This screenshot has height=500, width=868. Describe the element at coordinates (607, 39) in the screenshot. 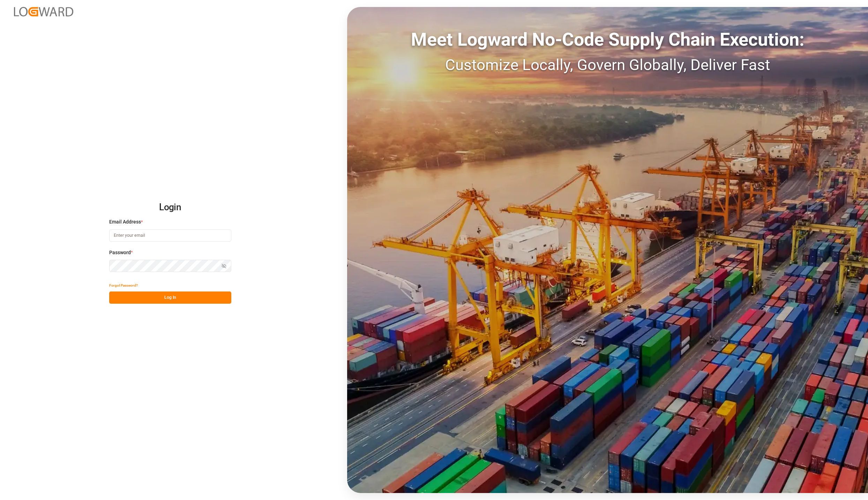

I see `div: Meet Logward No-Code Supply Chain Execution:` at that location.